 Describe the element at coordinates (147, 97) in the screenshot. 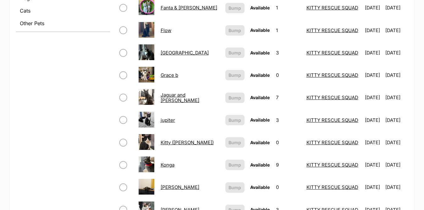

I see `img: Jaguar and ralph` at that location.